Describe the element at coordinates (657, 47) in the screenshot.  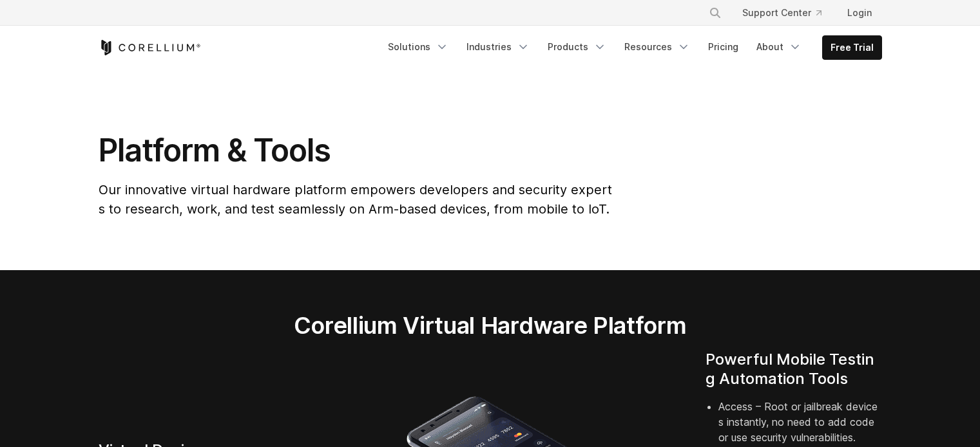
I see `a: Resources` at that location.